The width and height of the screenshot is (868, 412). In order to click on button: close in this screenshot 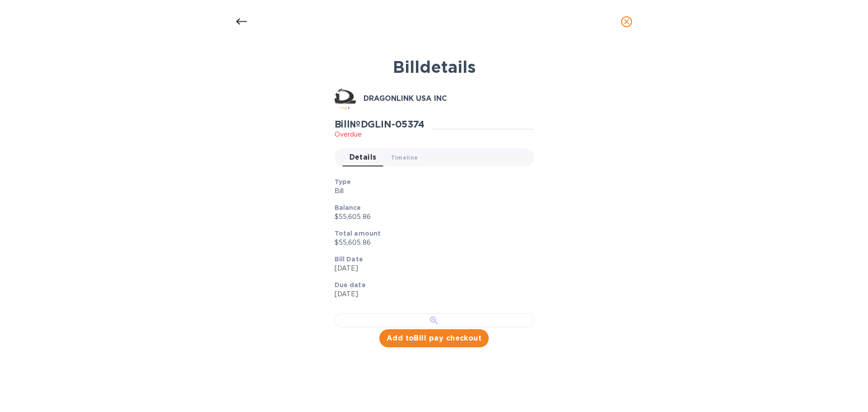, I will do `click(627, 21)`.